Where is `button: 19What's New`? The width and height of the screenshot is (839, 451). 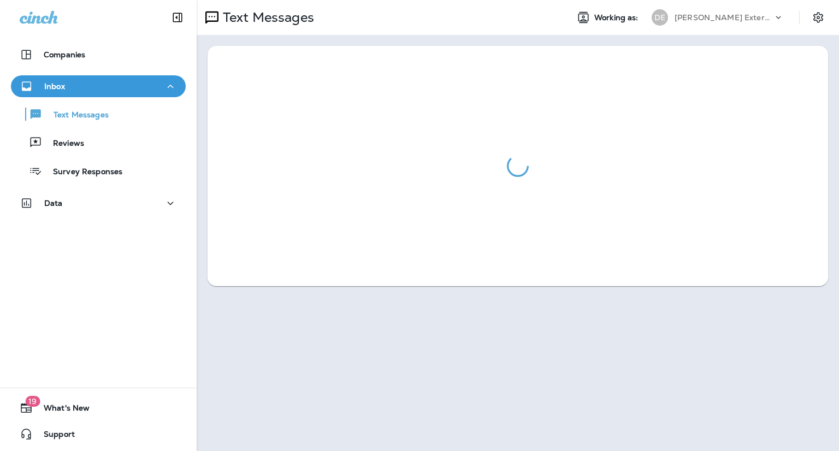 button: 19What's New is located at coordinates (98, 408).